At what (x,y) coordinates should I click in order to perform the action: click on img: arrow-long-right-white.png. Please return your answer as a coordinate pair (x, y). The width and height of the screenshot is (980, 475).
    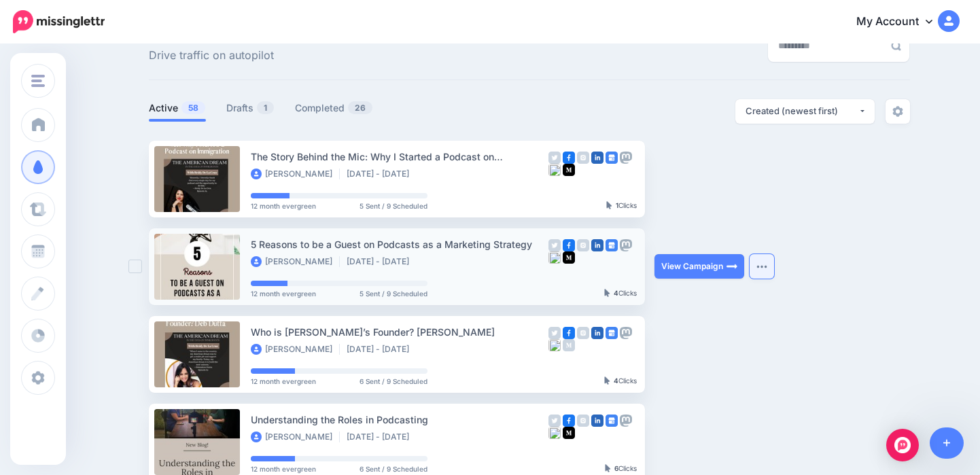
    Looking at the image, I should click on (732, 266).